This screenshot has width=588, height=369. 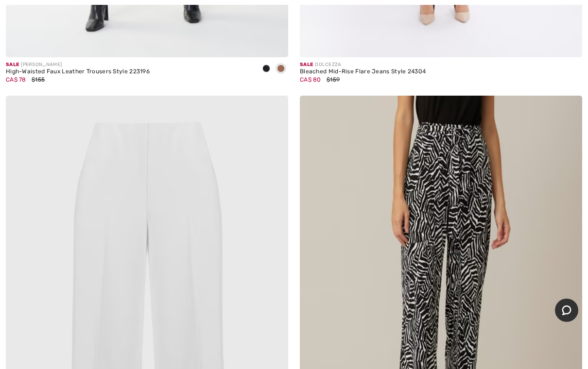 I want to click on div: High-Waisted Faux Leather Trousers Style 223196, so click(x=78, y=72).